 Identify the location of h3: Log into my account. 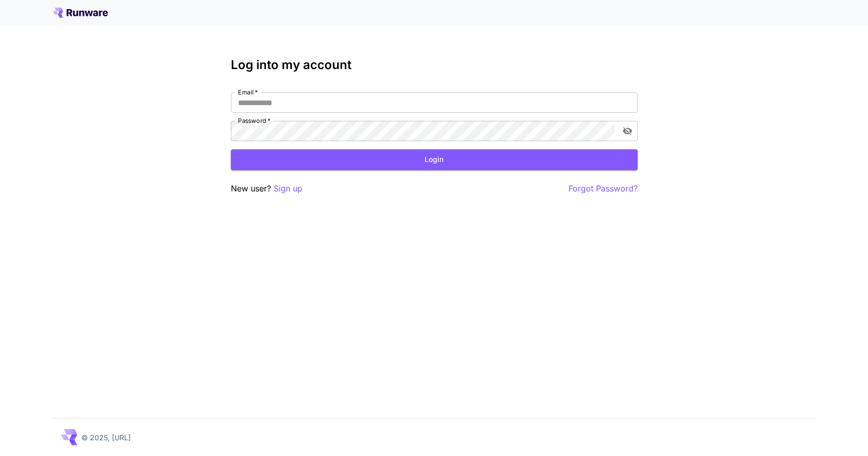
(434, 65).